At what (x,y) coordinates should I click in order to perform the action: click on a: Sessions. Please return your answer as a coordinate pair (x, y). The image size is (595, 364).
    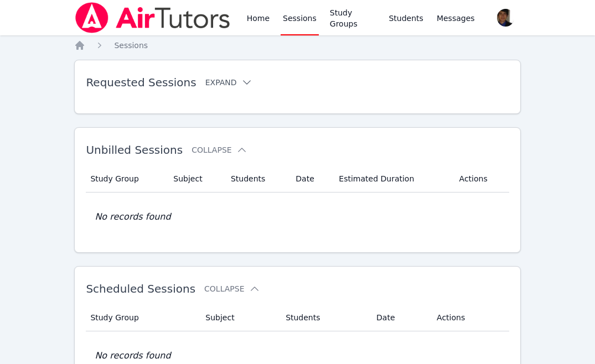
    Looking at the image, I should click on (131, 45).